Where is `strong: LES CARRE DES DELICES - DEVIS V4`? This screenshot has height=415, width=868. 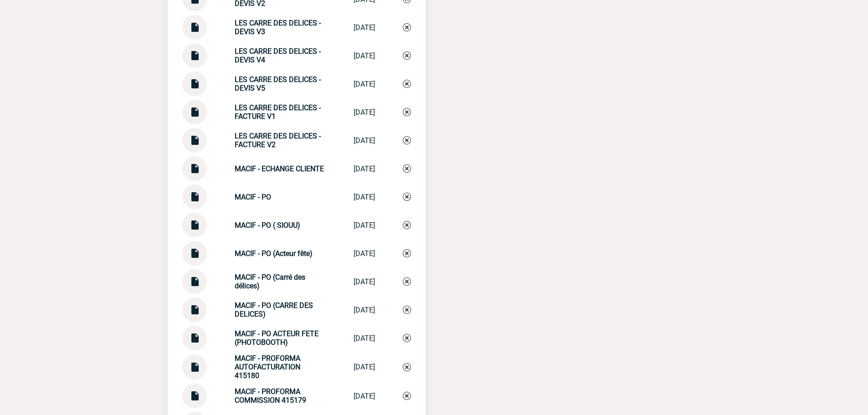
strong: LES CARRE DES DELICES - DEVIS V4 is located at coordinates (278, 56).